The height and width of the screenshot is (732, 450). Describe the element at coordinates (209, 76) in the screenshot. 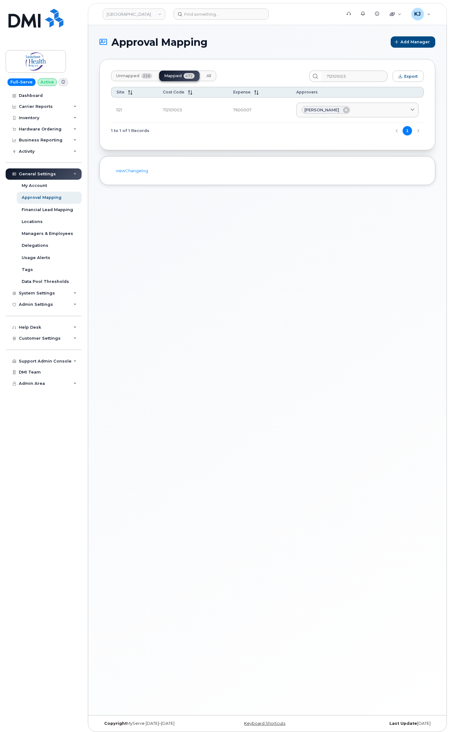

I see `span: All` at that location.